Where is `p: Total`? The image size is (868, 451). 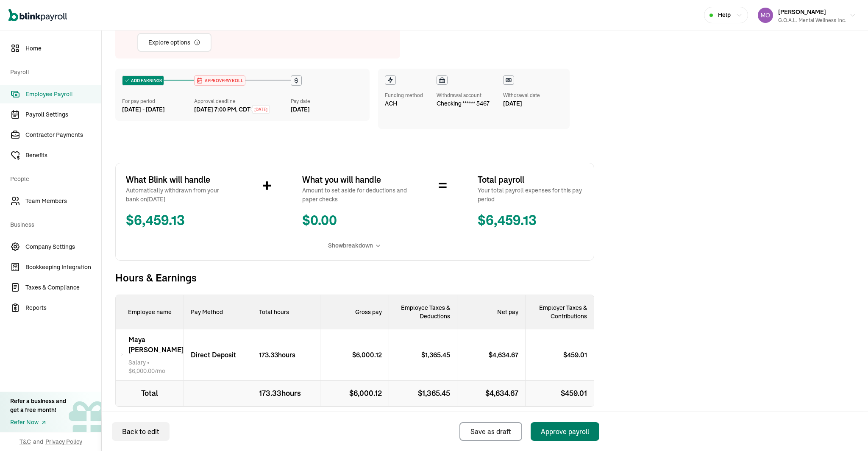
p: Total is located at coordinates (150, 394).